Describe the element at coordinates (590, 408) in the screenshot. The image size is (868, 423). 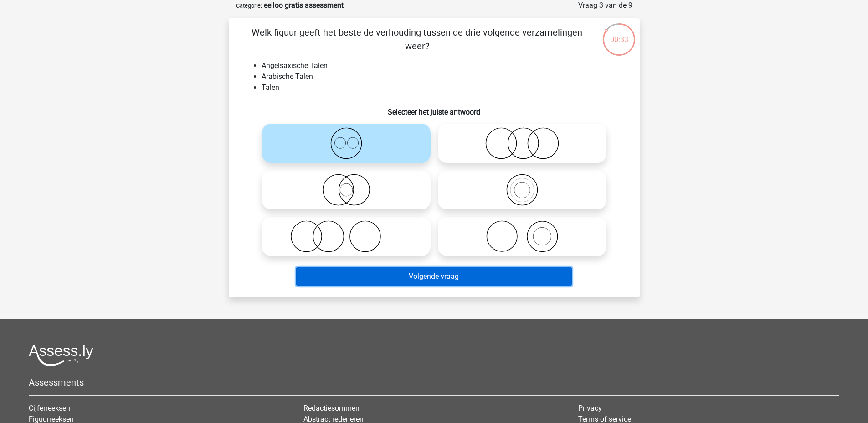
I see `a: Privacy` at that location.